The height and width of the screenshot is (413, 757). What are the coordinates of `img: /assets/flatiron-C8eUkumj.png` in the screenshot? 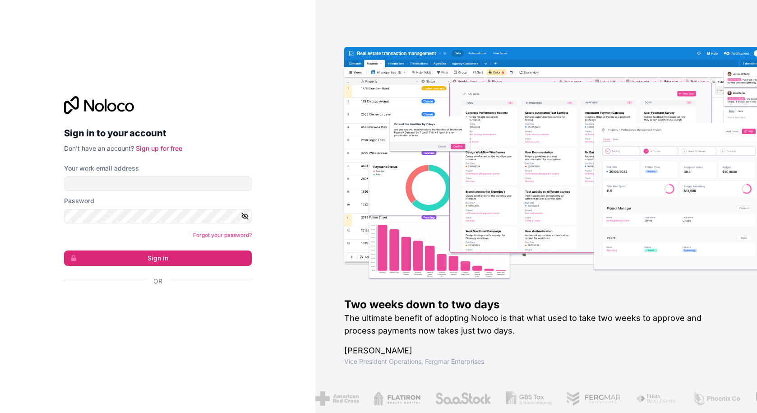 It's located at (397, 398).